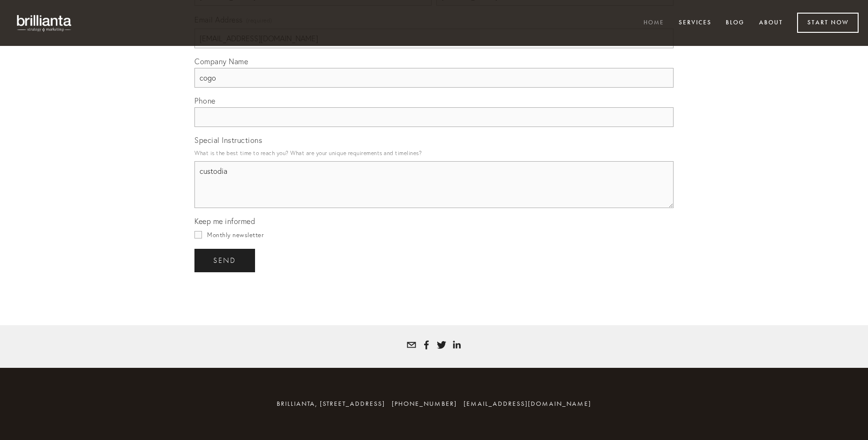 Image resolution: width=868 pixels, height=440 pixels. I want to click on a: About, so click(770, 23).